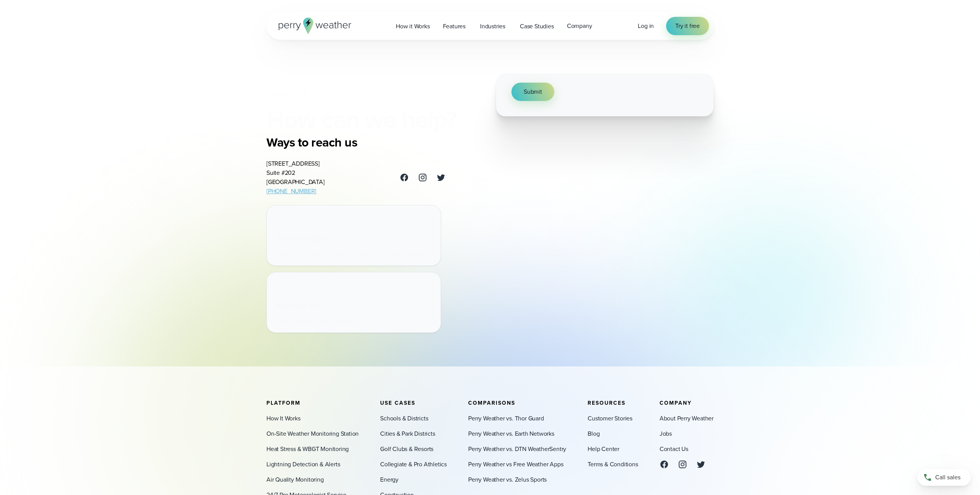 Image resolution: width=980 pixels, height=495 pixels. Describe the element at coordinates (303, 464) in the screenshot. I see `a: Lightning Detection & Alerts` at that location.